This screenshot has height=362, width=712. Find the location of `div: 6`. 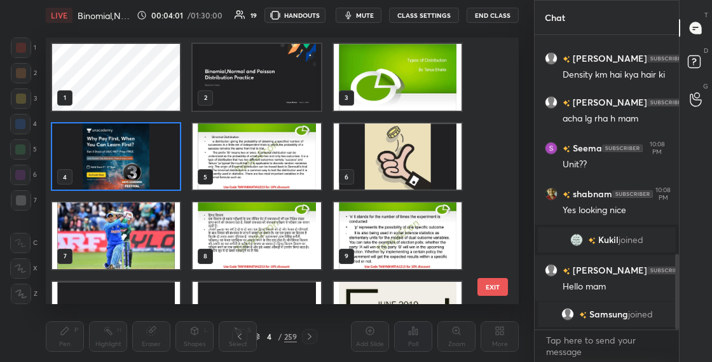

div: 6 is located at coordinates (24, 175).